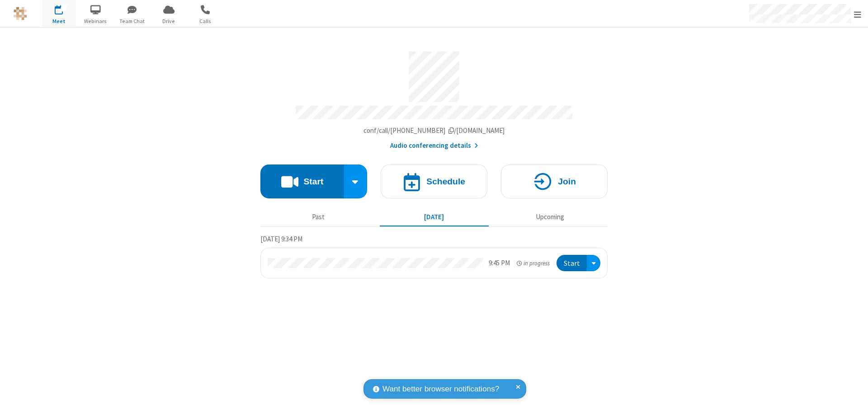 This screenshot has height=414, width=868. Describe the element at coordinates (356, 181) in the screenshot. I see `div: Start conference options` at that location.